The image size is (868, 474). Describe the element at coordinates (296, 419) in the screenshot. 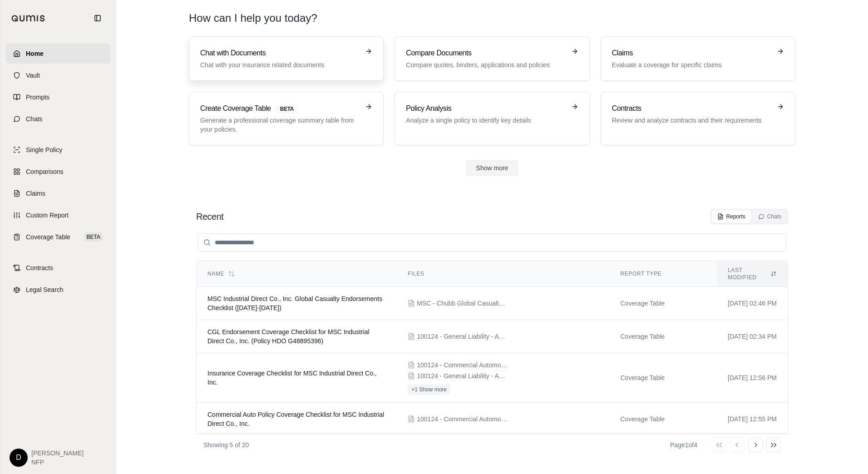

I see `span: Commercial Auto Policy Coverage Checklist for MSC Industrial Direct Co., Inc.` at that location.